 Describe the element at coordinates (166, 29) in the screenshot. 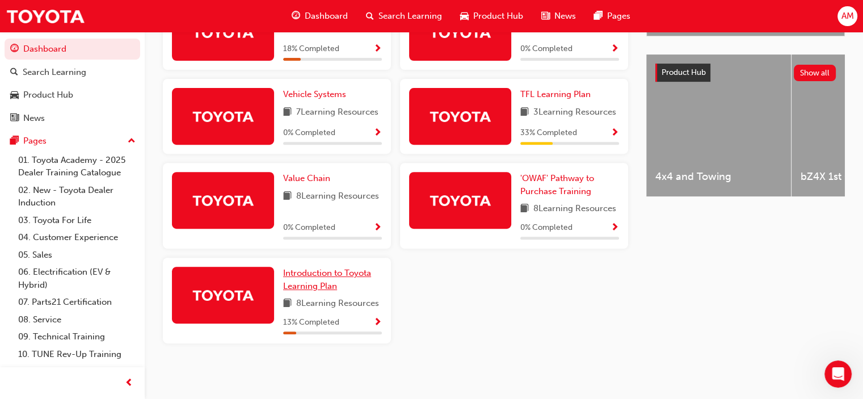

I see `div: Profile image for Trak` at that location.